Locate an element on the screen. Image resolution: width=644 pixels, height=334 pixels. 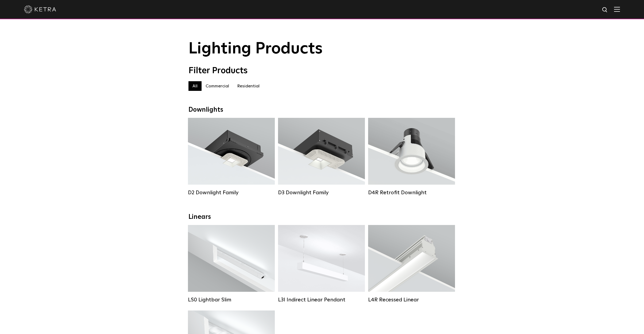
a: D3 Downlight Family Lumen Output:700 / 900 / 1100Colors:White / Black / Silver / Bronze / Paintab... is located at coordinates (321, 157).